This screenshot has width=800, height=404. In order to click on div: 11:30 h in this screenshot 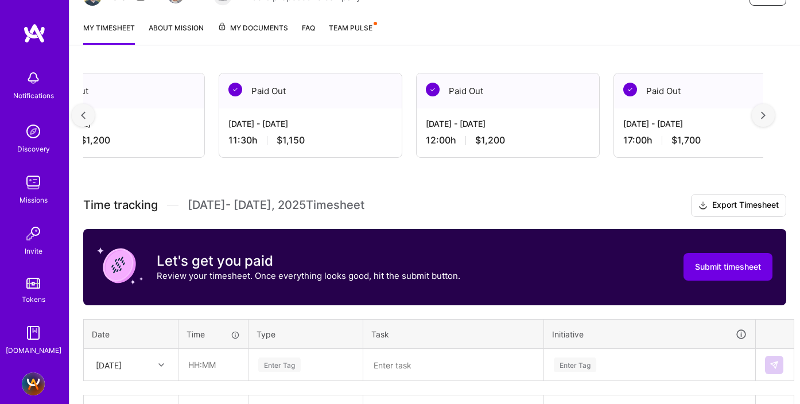, I will do `click(311, 140)`.